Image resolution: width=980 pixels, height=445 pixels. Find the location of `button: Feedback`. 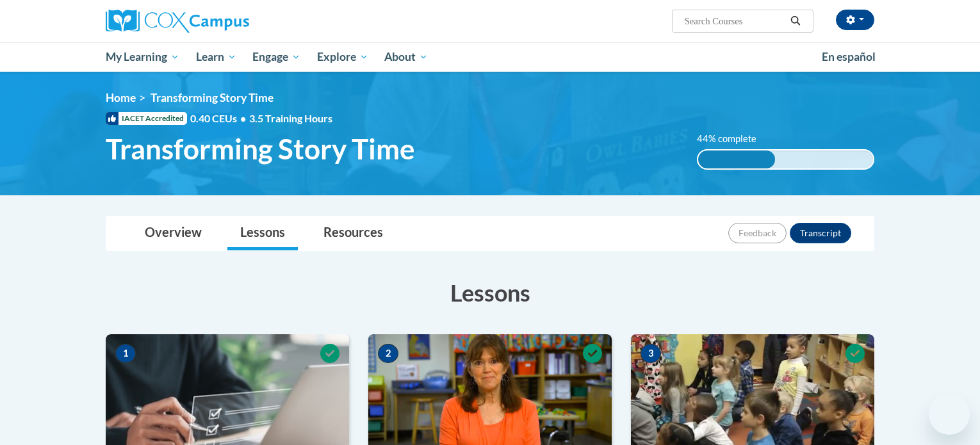

button: Feedback is located at coordinates (757, 233).